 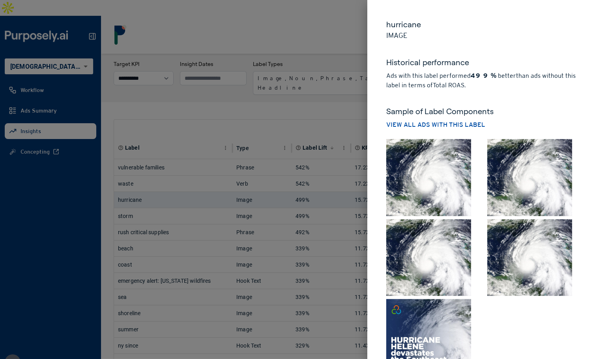 What do you see at coordinates (486, 81) in the screenshot?
I see `p: Ads with this label performed better than ads without this label in terms of Total ROAS .` at bounding box center [486, 81].